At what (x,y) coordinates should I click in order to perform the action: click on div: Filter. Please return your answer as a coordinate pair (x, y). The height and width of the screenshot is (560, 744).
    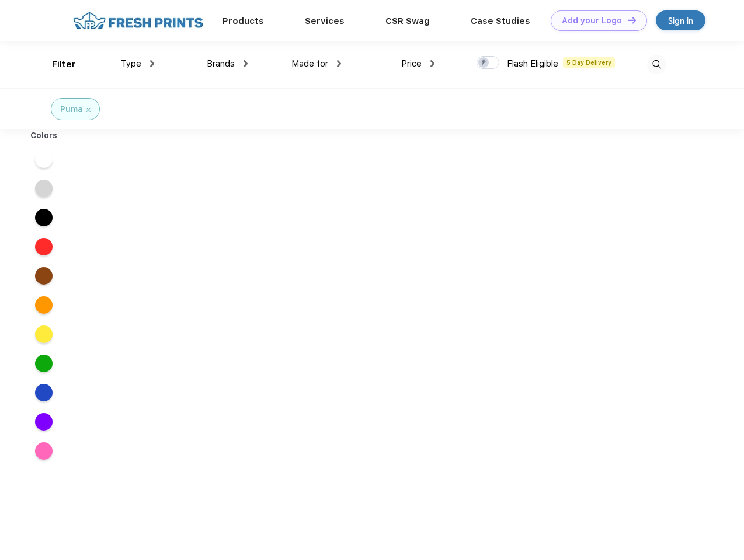
    Looking at the image, I should click on (64, 64).